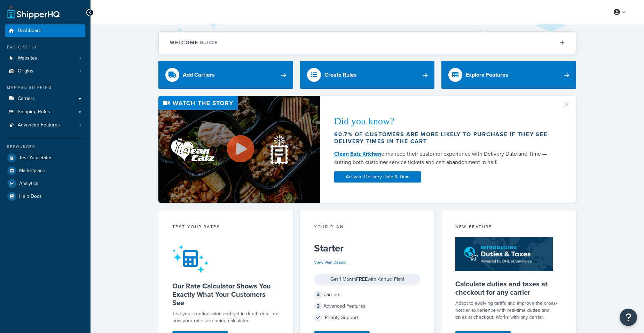 The image size is (644, 333). I want to click on div: Did you know?, so click(444, 121).